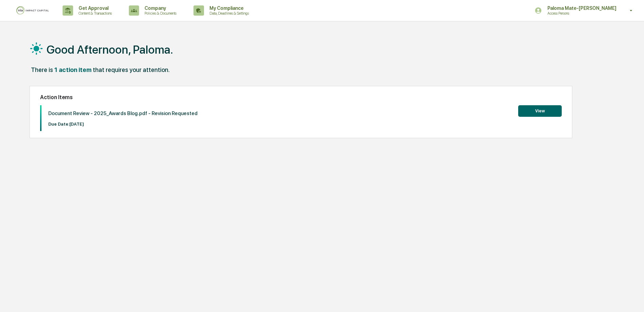  I want to click on div: There is, so click(42, 70).